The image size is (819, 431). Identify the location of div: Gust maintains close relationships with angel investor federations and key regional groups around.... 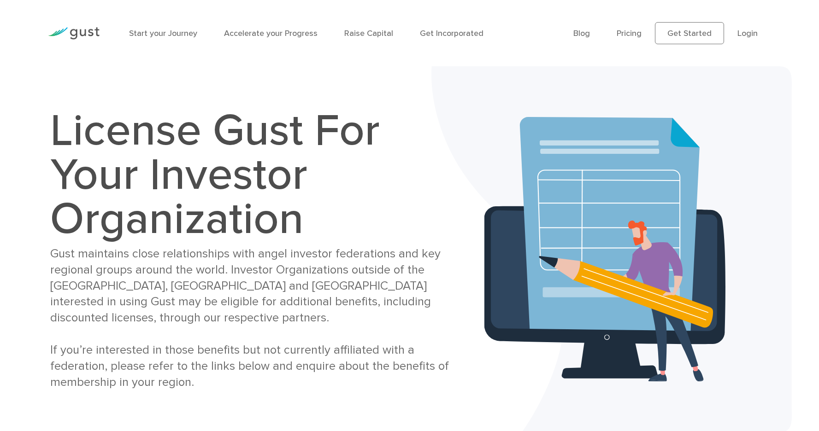
(257, 318).